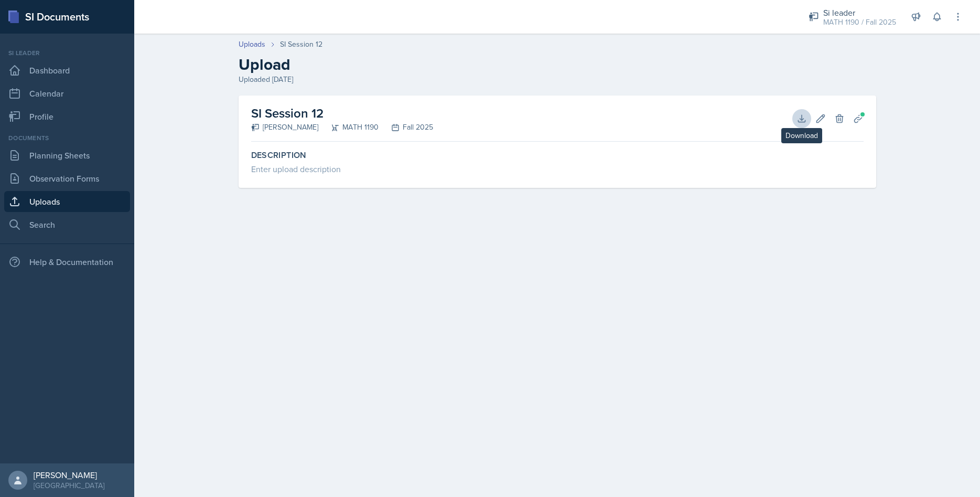  What do you see at coordinates (406, 127) in the screenshot?
I see `div: Fall 2025` at bounding box center [406, 127].